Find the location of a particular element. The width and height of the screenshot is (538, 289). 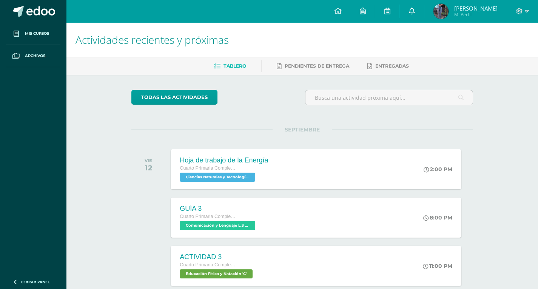

span: Actividades recientes y próximas is located at coordinates (152, 40).